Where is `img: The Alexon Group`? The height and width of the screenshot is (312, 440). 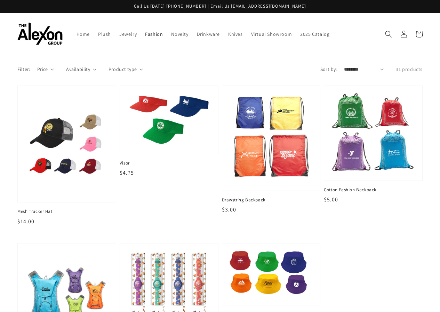
img: The Alexon Group is located at coordinates (40, 34).